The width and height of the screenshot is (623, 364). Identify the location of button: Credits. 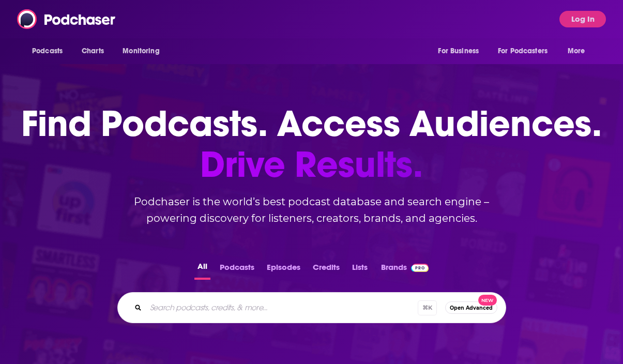
(327, 269).